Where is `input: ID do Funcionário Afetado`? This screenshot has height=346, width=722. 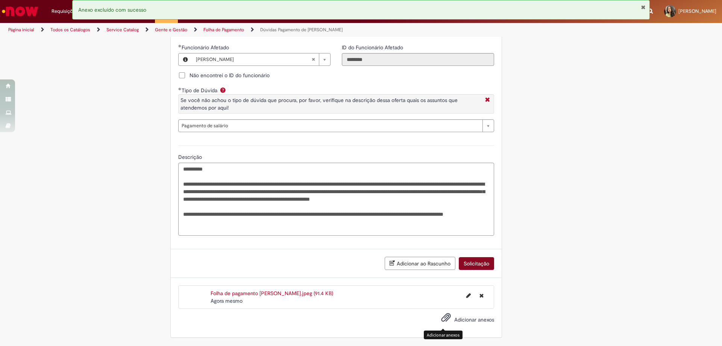
input: ID do Funcionário Afetado is located at coordinates (418, 59).